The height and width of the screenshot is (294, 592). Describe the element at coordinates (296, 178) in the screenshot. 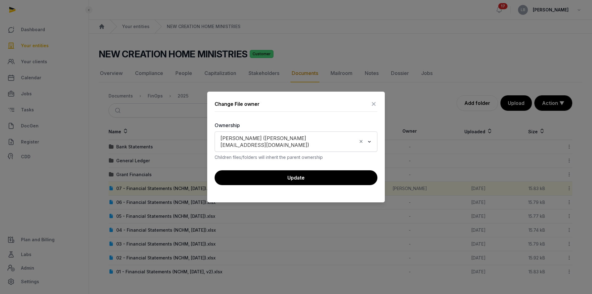

I see `button: Update` at that location.